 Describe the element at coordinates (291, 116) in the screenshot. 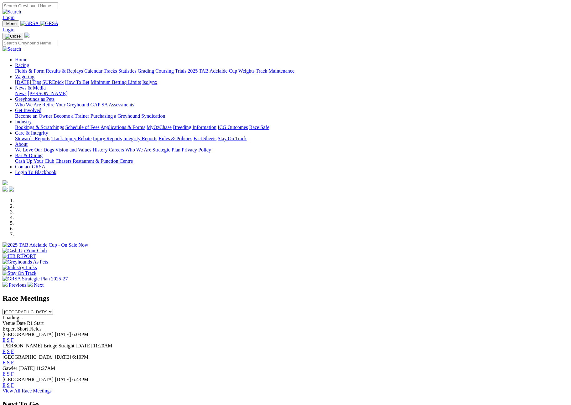

I see `div: Get Involved` at that location.